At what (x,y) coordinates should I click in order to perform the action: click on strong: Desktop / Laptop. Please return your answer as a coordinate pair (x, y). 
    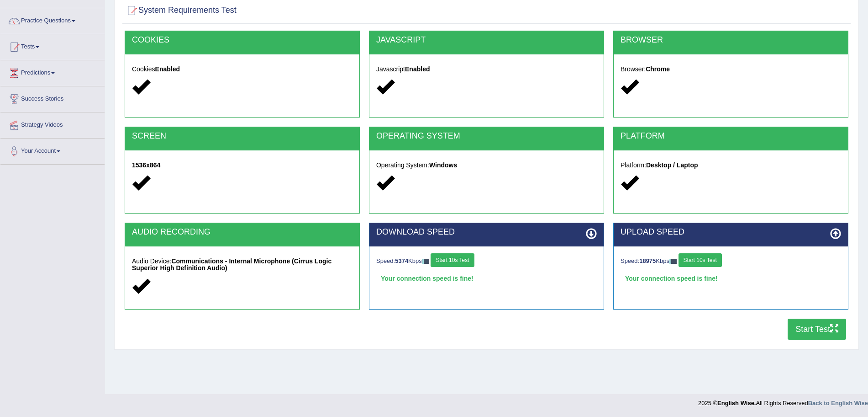
    Looking at the image, I should click on (672, 165).